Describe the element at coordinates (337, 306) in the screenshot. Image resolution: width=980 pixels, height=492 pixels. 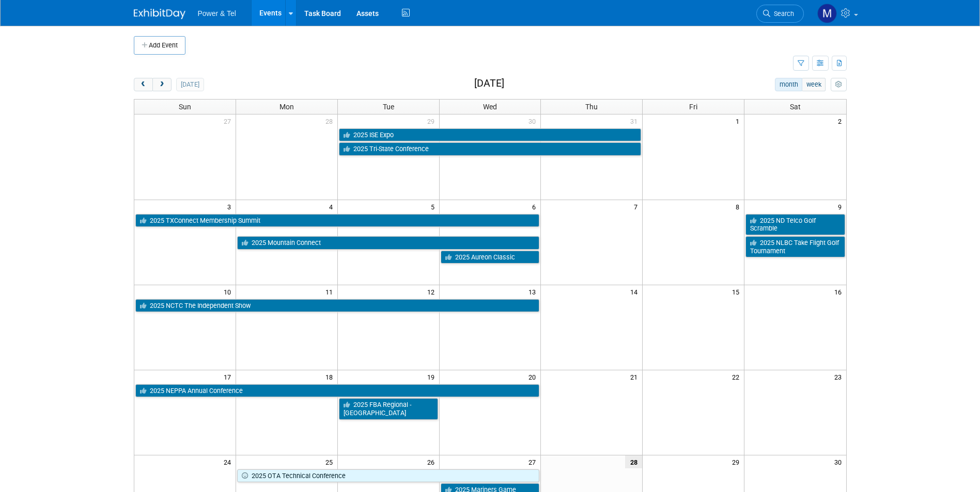
I see `a: 2025 NCTC The Independent Show` at that location.